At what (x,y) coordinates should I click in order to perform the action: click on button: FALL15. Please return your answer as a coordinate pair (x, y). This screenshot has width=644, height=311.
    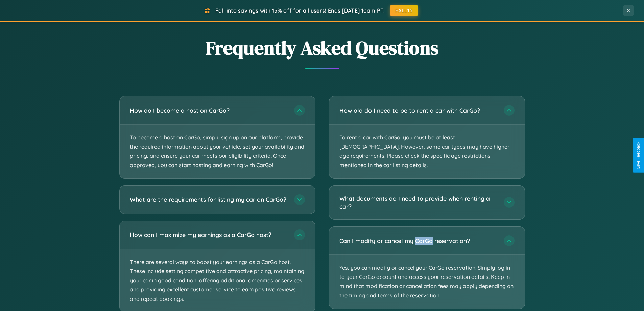
    Looking at the image, I should click on (404, 10).